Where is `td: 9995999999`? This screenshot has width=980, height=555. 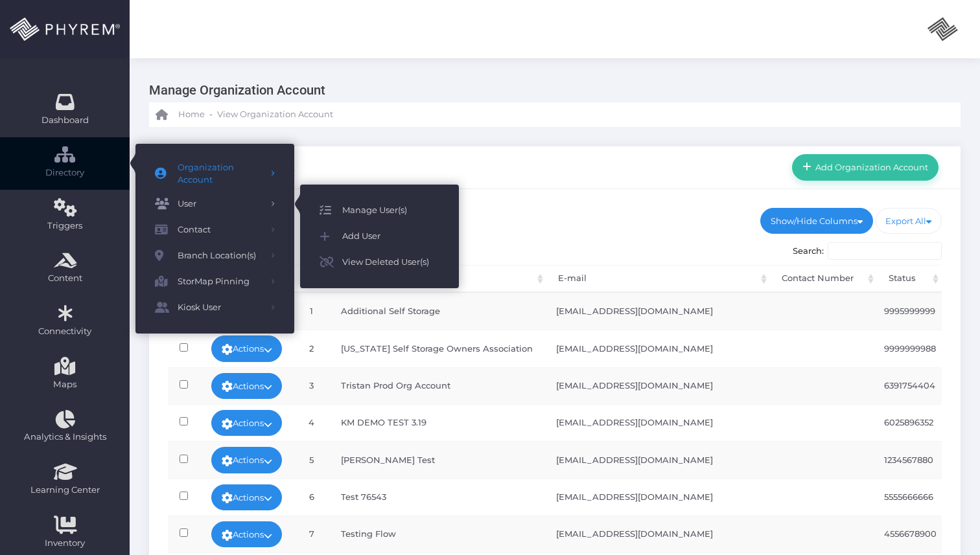 td: 9995999999 is located at coordinates (920, 311).